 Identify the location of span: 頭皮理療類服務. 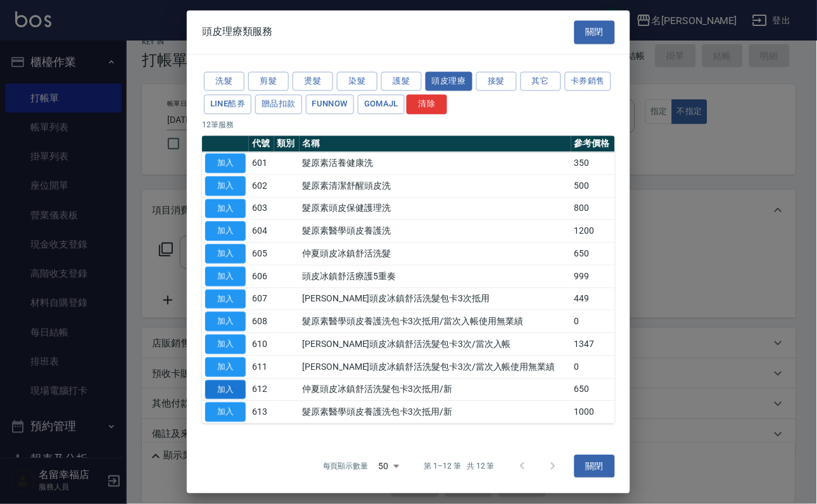
(237, 32).